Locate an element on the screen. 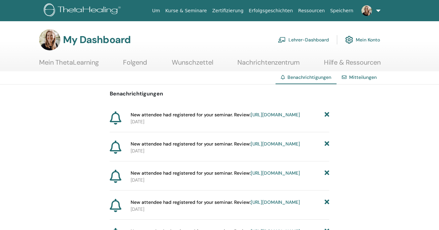 This screenshot has width=439, height=230. a: Nachrichtenzentrum is located at coordinates (269, 65).